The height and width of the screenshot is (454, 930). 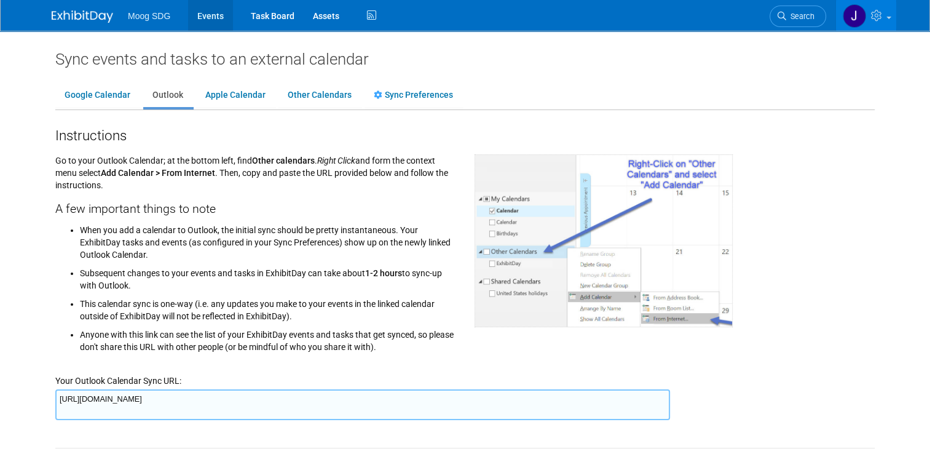 What do you see at coordinates (465, 133) in the screenshot?
I see `div: Instructions` at bounding box center [465, 133].